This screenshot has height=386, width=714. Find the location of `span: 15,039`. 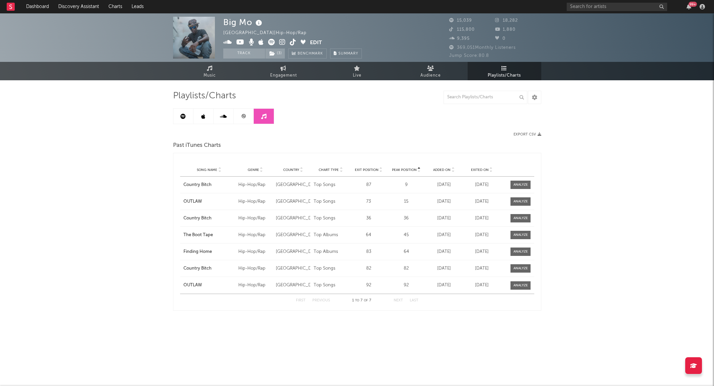

span: 15,039 is located at coordinates (460, 20).